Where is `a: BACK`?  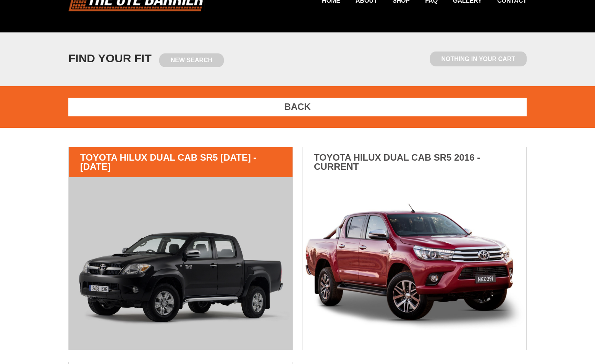 a: BACK is located at coordinates (298, 107).